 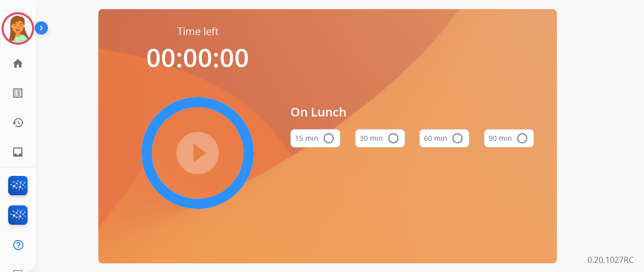 I want to click on span: Time left, so click(x=198, y=31).